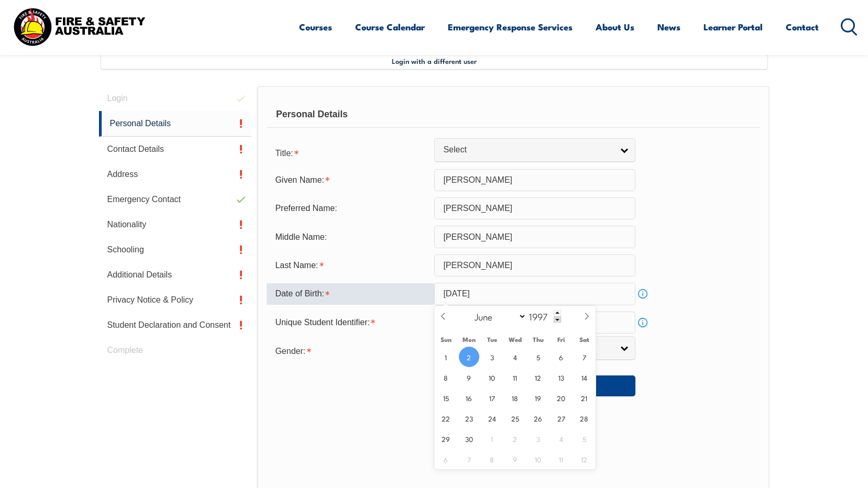  I want to click on span: June 29, 1997, so click(446, 438).